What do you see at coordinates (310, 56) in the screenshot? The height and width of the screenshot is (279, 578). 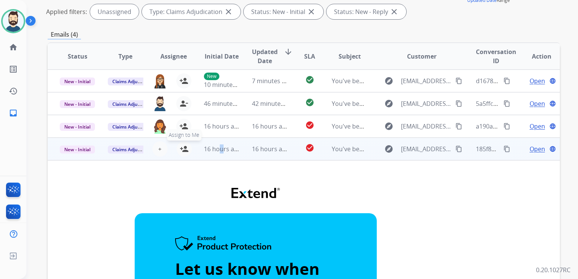 I see `span: SLA` at bounding box center [310, 56].